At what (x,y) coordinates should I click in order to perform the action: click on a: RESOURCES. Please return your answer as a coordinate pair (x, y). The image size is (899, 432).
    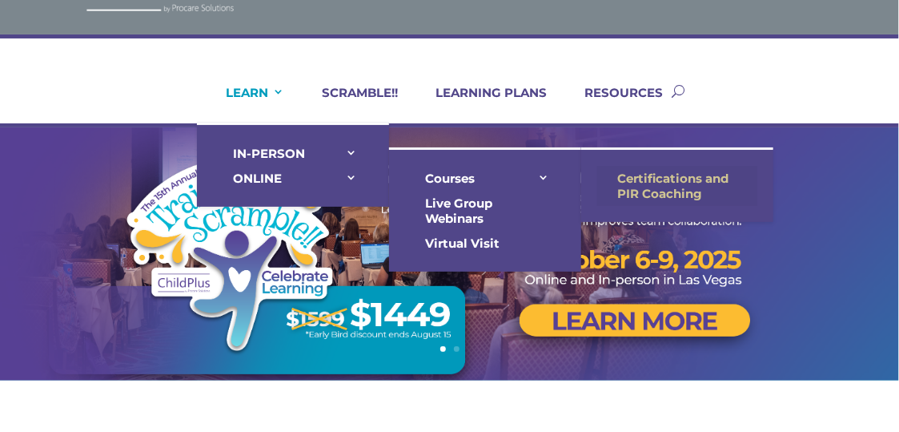
    Looking at the image, I should click on (613, 104).